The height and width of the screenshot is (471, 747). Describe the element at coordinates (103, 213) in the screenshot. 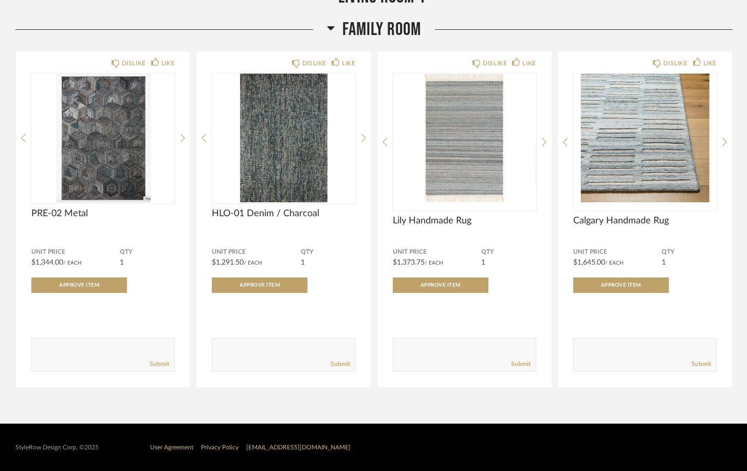

I see `span: PRE-02 Metal` at that location.